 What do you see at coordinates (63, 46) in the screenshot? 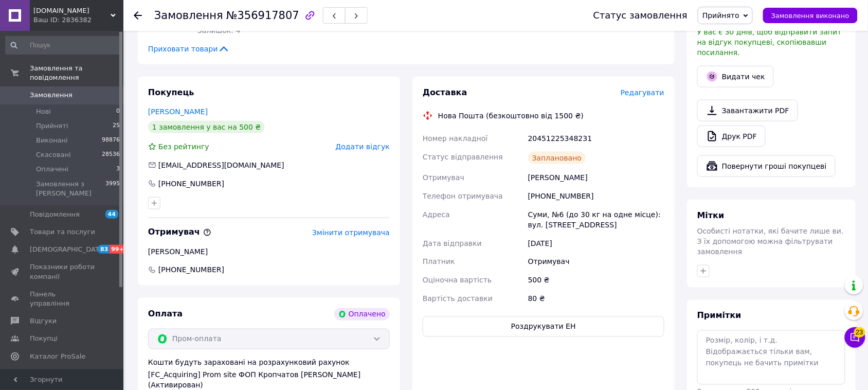
I see `input: Пошук` at bounding box center [63, 46].